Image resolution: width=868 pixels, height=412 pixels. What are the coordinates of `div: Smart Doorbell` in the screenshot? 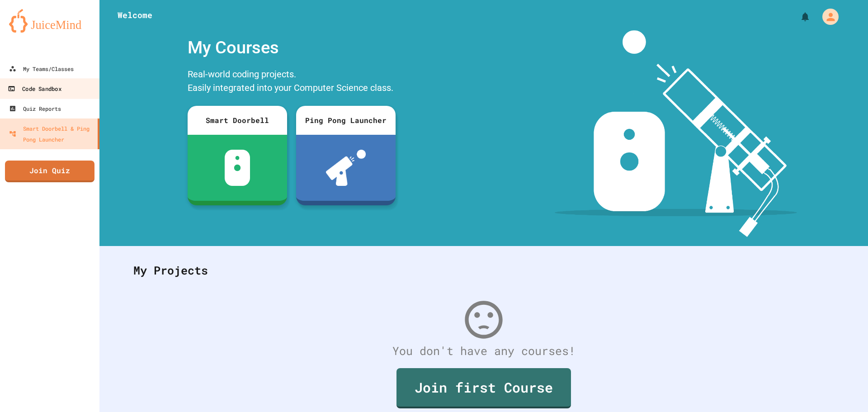 It's located at (237, 120).